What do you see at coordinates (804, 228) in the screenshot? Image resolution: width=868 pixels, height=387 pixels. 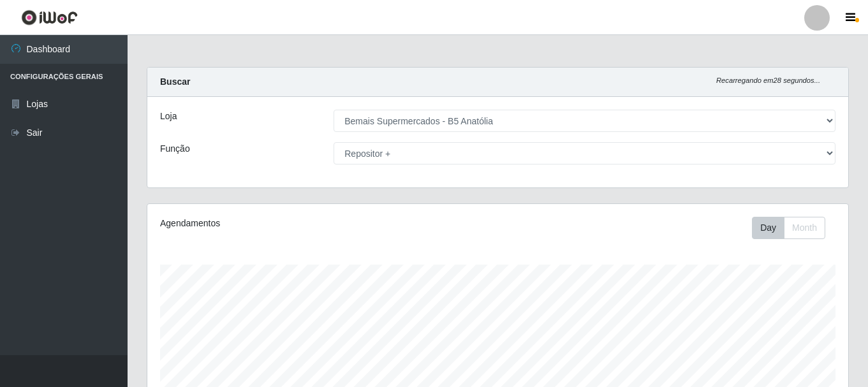 I see `button: Month` at bounding box center [804, 228].